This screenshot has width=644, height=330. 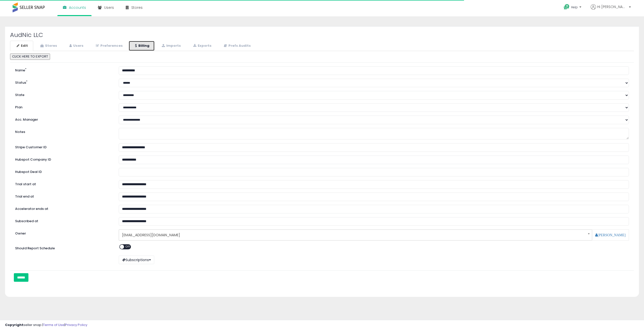 What do you see at coordinates (22, 46) in the screenshot?
I see `a: Edit` at bounding box center [22, 46].